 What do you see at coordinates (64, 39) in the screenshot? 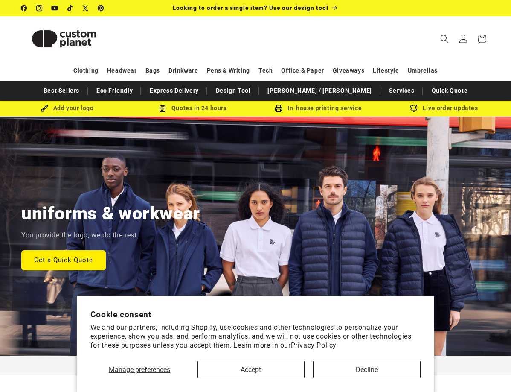
I see `img: Custom Planet` at bounding box center [64, 39].